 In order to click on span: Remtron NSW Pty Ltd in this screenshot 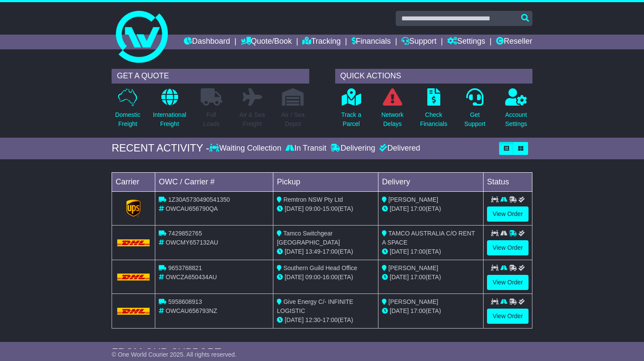, I will do `click(313, 199)`.